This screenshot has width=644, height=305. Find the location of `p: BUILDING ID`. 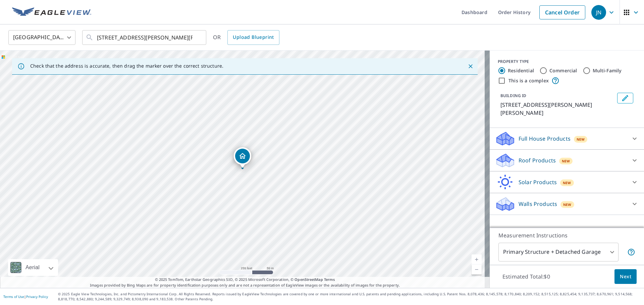

p: BUILDING ID is located at coordinates (513, 96).